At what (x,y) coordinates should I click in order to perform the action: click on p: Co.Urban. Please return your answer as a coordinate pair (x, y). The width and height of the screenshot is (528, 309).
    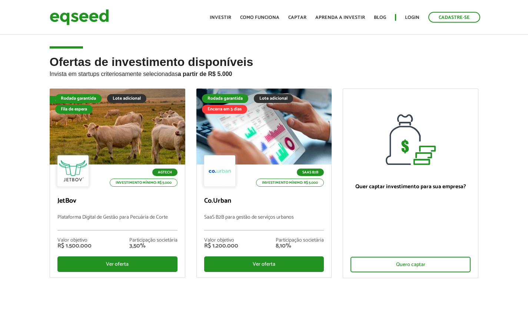
    Looking at the image, I should click on (264, 201).